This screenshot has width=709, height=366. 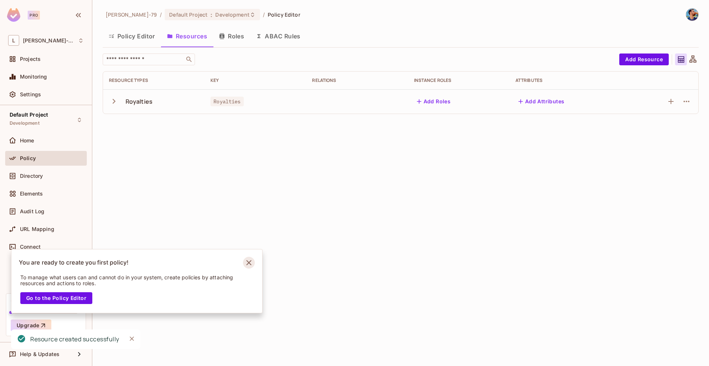 I want to click on span: Policy Editor, so click(x=284, y=14).